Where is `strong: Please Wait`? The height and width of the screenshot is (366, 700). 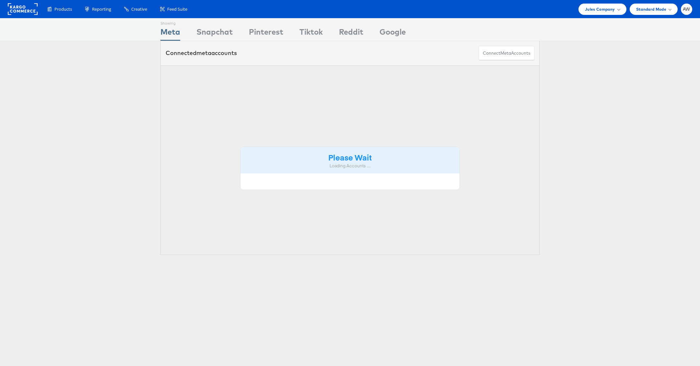 strong: Please Wait is located at coordinates (350, 157).